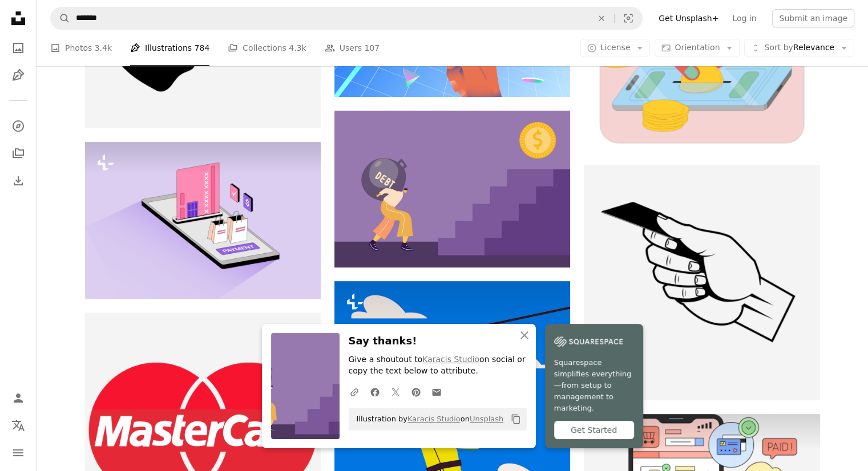 The image size is (868, 471). Describe the element at coordinates (594, 386) in the screenshot. I see `span: Squarespace simplifies everything—from setup to management to marketing.` at that location.